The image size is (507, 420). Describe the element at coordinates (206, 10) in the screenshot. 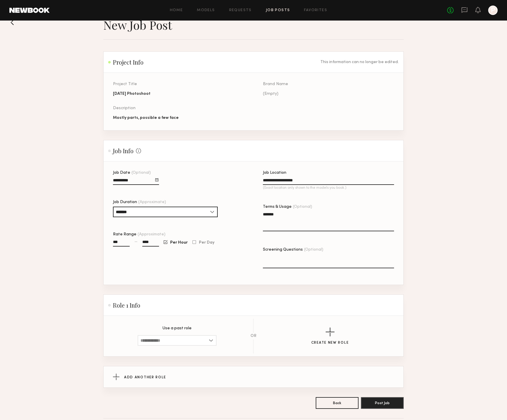

I see `a: Models` at that location.